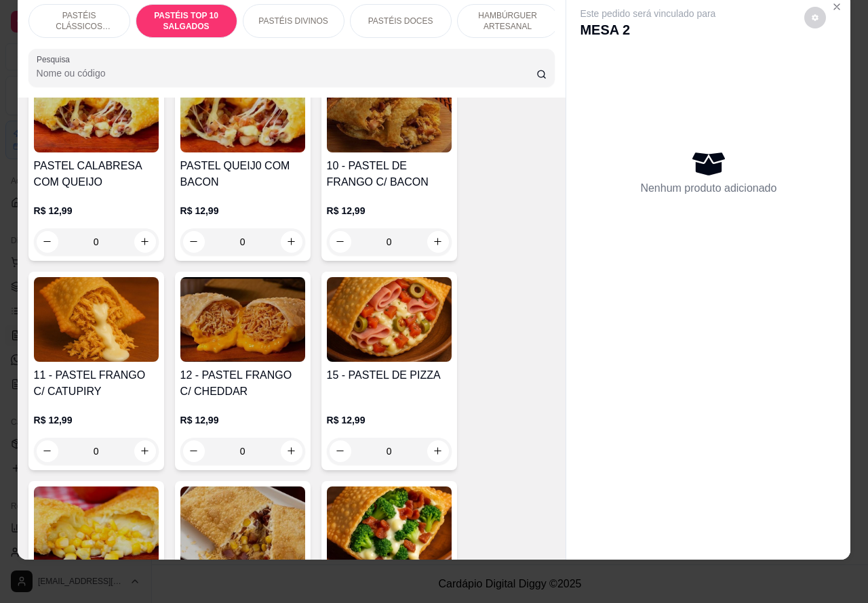  Describe the element at coordinates (647, 30) in the screenshot. I see `p: MESA 2` at that location.